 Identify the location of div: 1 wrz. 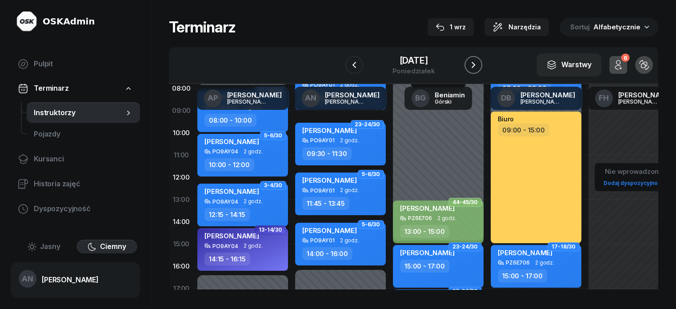
(451, 27).